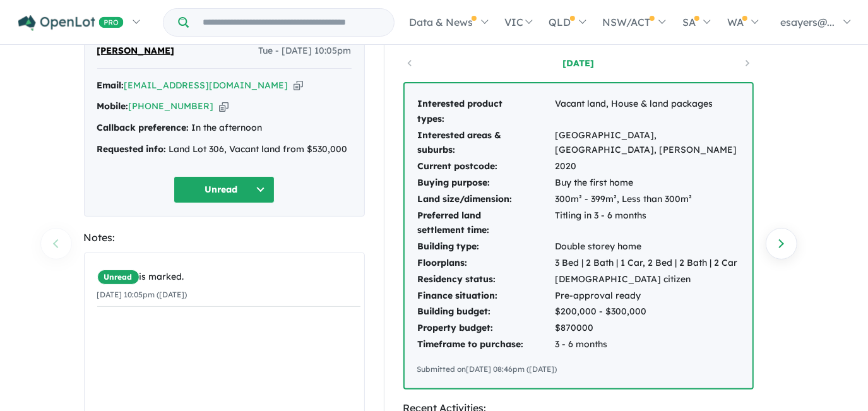  I want to click on td: $870000, so click(647, 328).